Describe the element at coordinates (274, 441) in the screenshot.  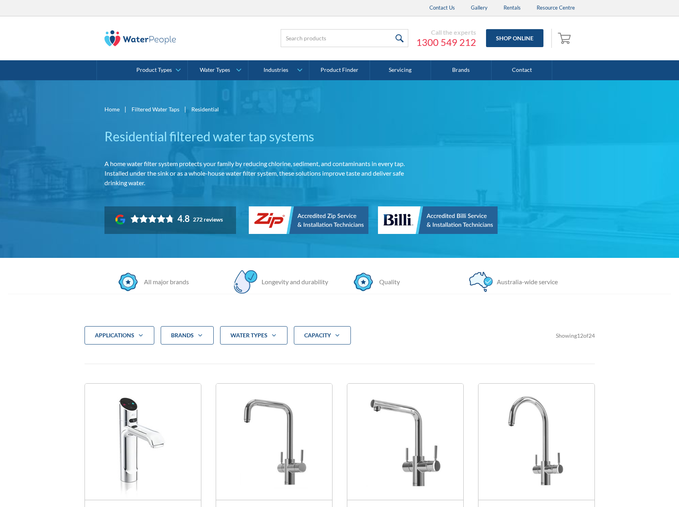
I see `img: InSinkErator 3N1 Multitap - Hot and Cold Mains Water plus Boiling Filtered - U Shaped` at that location.